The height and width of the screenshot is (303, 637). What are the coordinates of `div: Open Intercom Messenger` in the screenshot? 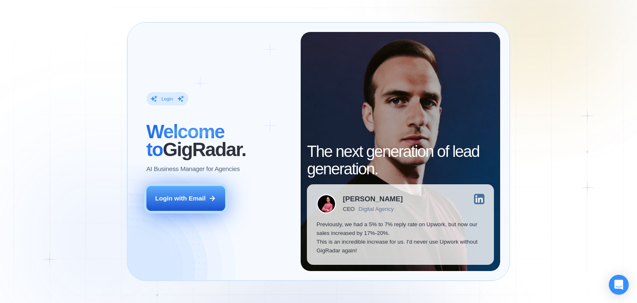 It's located at (619, 284).